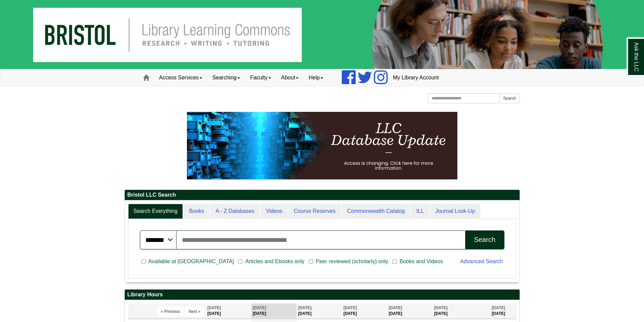 Image resolution: width=644 pixels, height=322 pixels. Describe the element at coordinates (311, 262) in the screenshot. I see `input: Peer reviewed (scholarly) only` at that location.